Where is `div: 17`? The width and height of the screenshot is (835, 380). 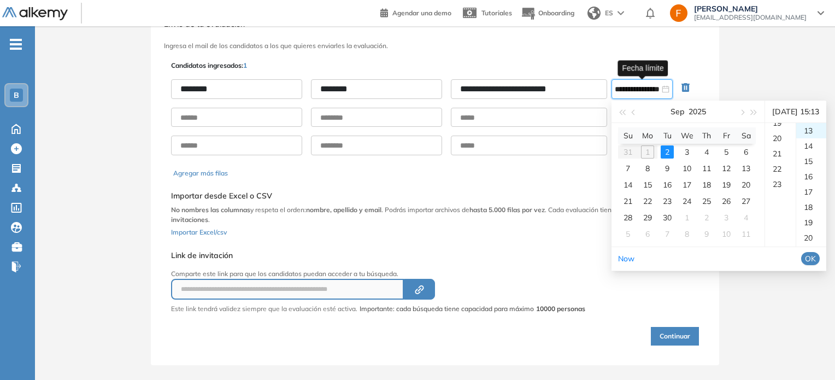
div: 17 is located at coordinates (811, 192).